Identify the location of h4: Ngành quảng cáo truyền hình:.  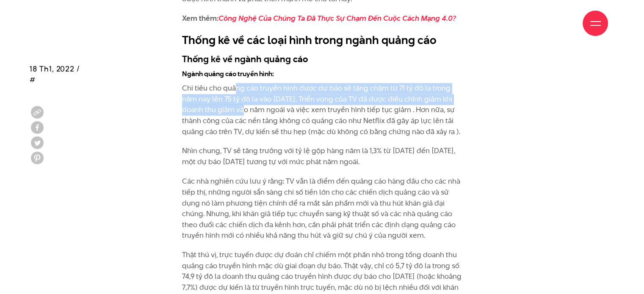
(322, 74).